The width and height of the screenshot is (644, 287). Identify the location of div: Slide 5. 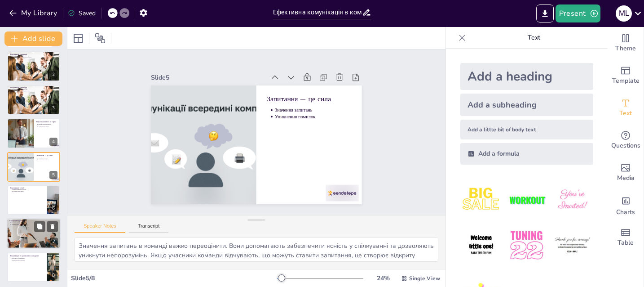
(326, 110).